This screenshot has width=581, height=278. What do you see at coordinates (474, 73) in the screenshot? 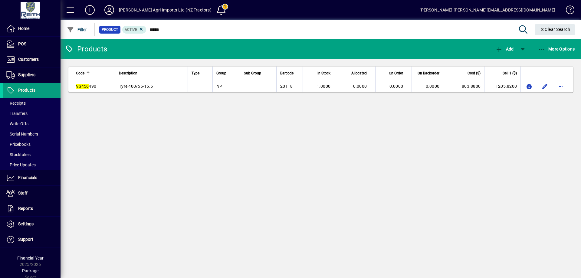
I see `span: Cost ($)` at bounding box center [474, 73].